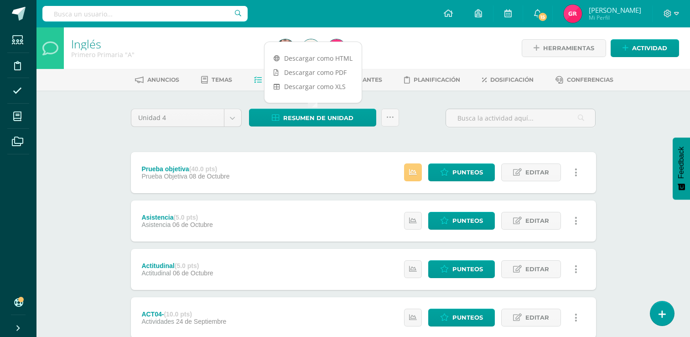  Describe the element at coordinates (177, 265) in the screenshot. I see `div: Actitudinal` at that location.